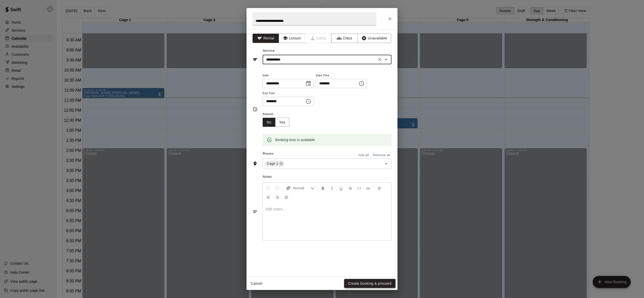  Describe the element at coordinates (268, 51) in the screenshot. I see `span: Service` at that location.